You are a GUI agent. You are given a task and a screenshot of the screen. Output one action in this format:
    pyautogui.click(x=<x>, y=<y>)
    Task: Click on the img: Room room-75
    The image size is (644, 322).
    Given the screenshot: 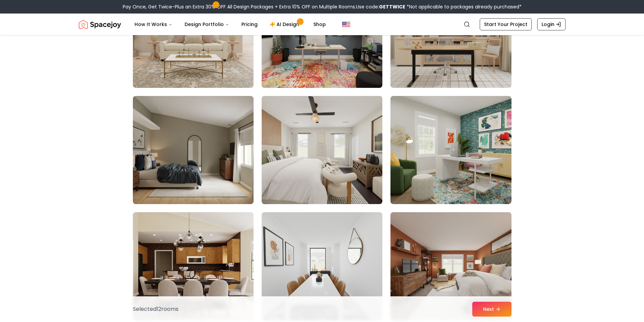 What is the action you would take?
    pyautogui.click(x=450, y=266)
    